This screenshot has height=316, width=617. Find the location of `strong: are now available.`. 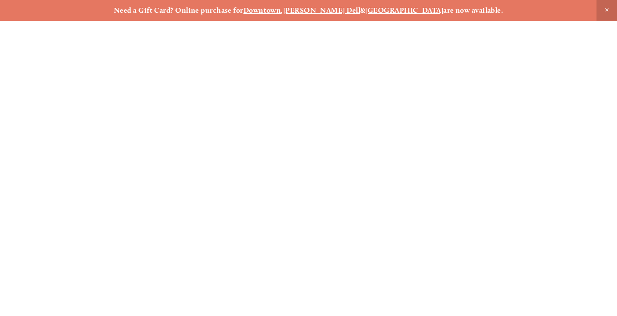

strong: are now available. is located at coordinates (473, 10).